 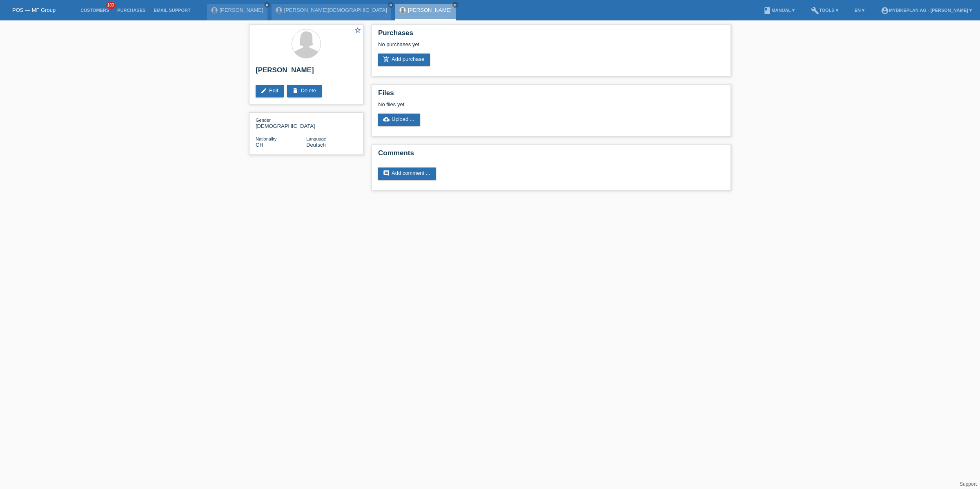 What do you see at coordinates (95, 10) in the screenshot?
I see `a: Customers` at bounding box center [95, 10].